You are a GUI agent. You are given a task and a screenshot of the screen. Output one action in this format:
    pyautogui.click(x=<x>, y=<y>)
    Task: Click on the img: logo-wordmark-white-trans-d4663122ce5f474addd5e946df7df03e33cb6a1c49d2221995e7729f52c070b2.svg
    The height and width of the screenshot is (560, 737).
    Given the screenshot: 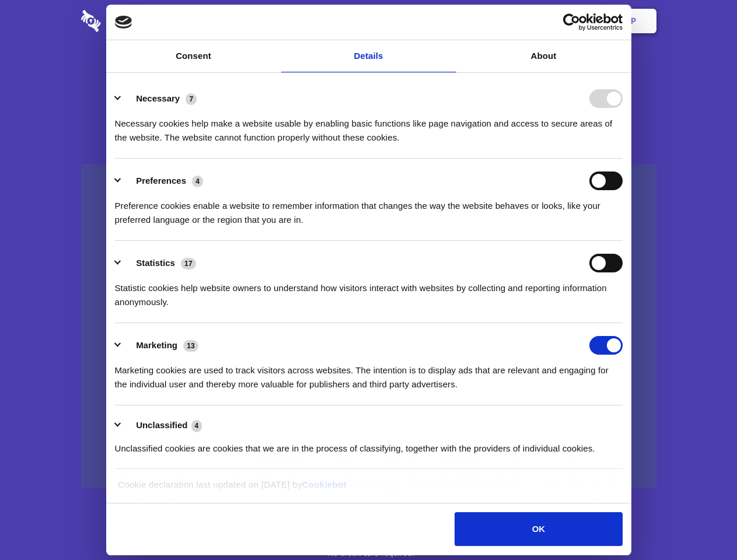 What is the action you would take?
    pyautogui.click(x=131, y=21)
    